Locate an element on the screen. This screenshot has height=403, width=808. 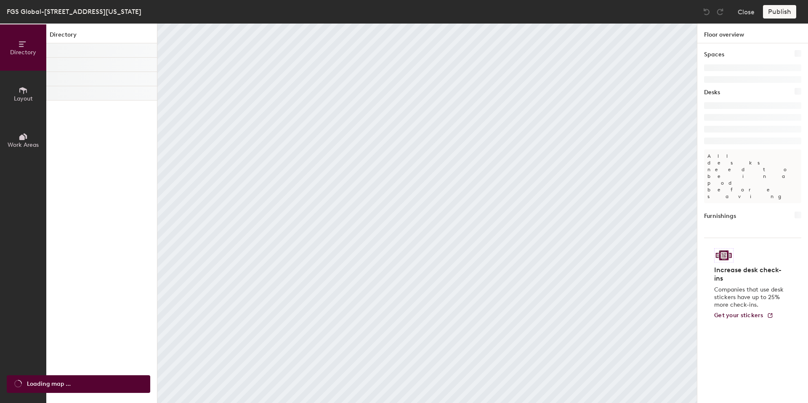
h1: Desks is located at coordinates (712, 93).